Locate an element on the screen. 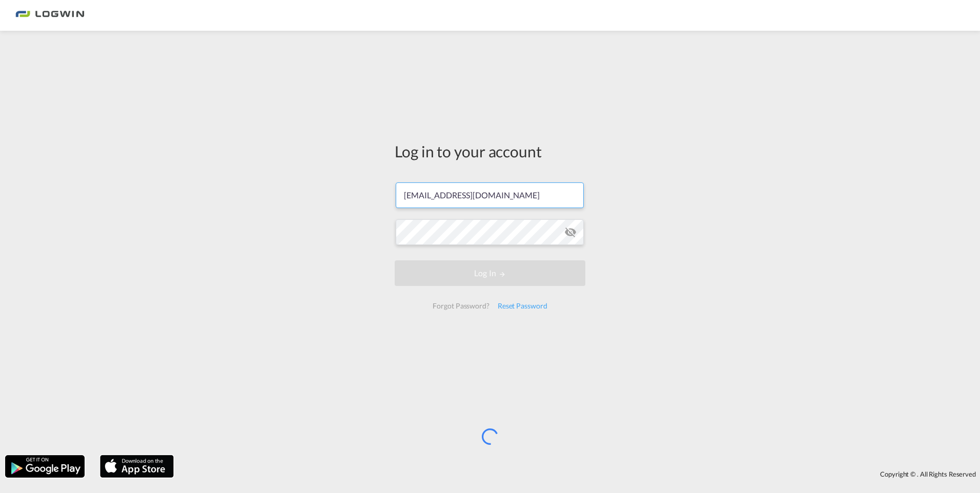 This screenshot has width=980, height=493. button: LOGIN is located at coordinates (490, 273).